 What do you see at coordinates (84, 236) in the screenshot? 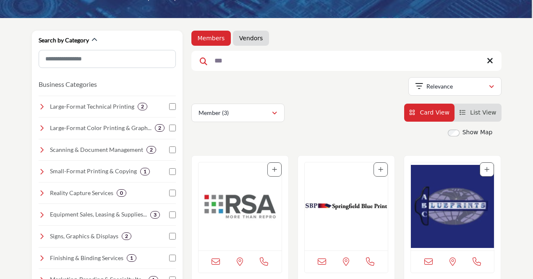
I see `h4: Signs, Graphics & Displays: Exterior/interior building signs, trade show booths, event displays, ...` at bounding box center [84, 236].